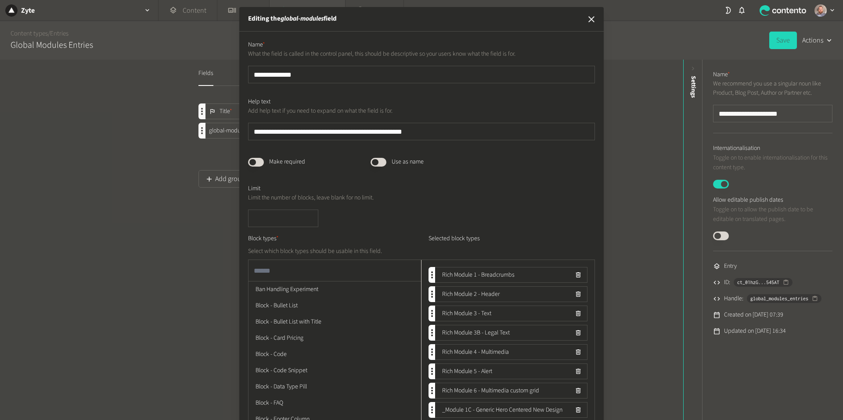 The width and height of the screenshot is (843, 420). Describe the element at coordinates (334, 371) in the screenshot. I see `li: Block - Code Snippet` at that location.